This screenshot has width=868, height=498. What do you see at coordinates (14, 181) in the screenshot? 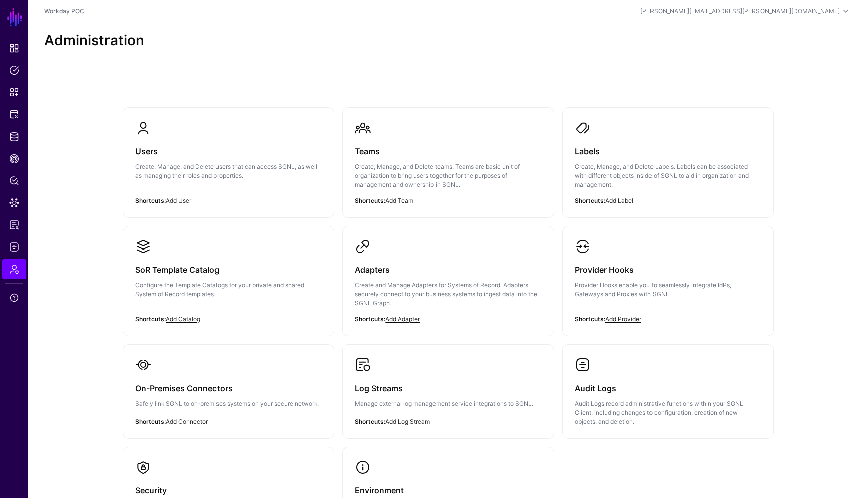
I see `span: Policy Lens` at bounding box center [14, 181].